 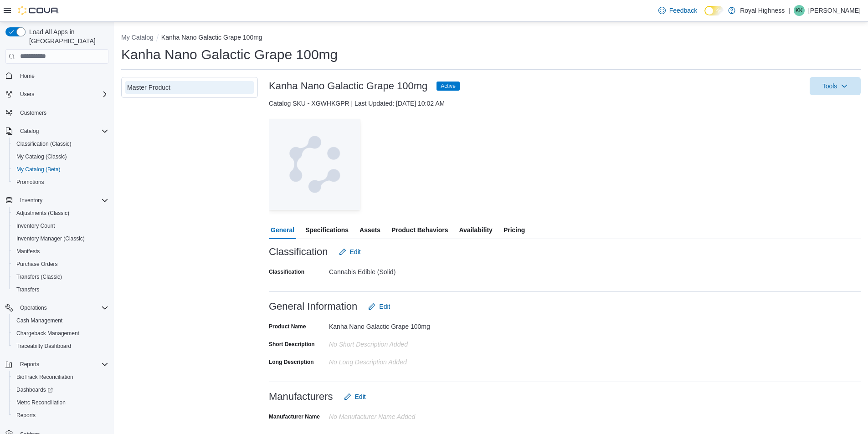 What do you see at coordinates (26, 415) in the screenshot?
I see `a: Reports` at bounding box center [26, 415].